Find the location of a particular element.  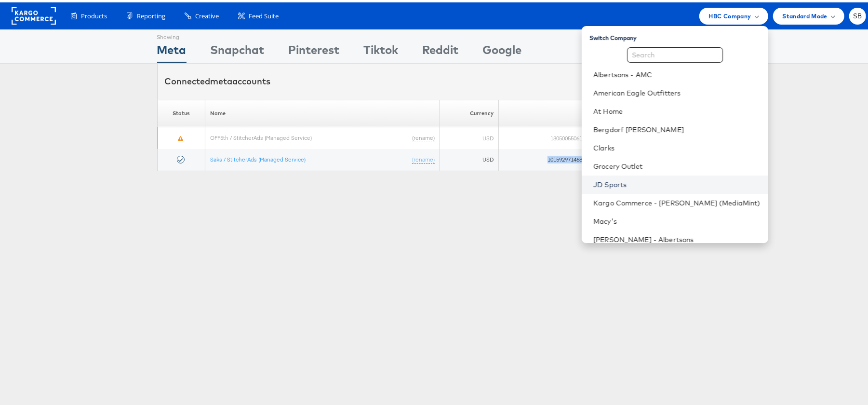

span: Creative is located at coordinates (207, 14).